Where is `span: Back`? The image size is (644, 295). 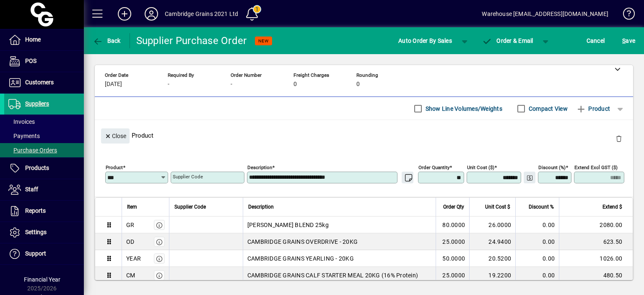 span: Back is located at coordinates (107, 41).